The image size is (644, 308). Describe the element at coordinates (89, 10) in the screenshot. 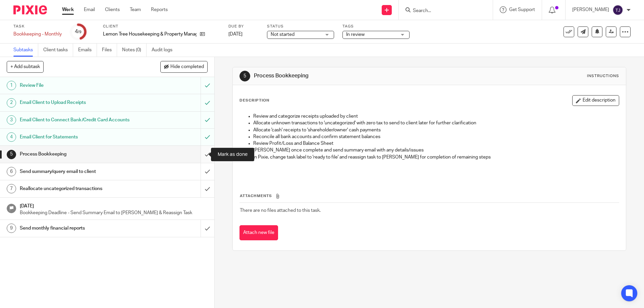

I see `a: Email` at that location.